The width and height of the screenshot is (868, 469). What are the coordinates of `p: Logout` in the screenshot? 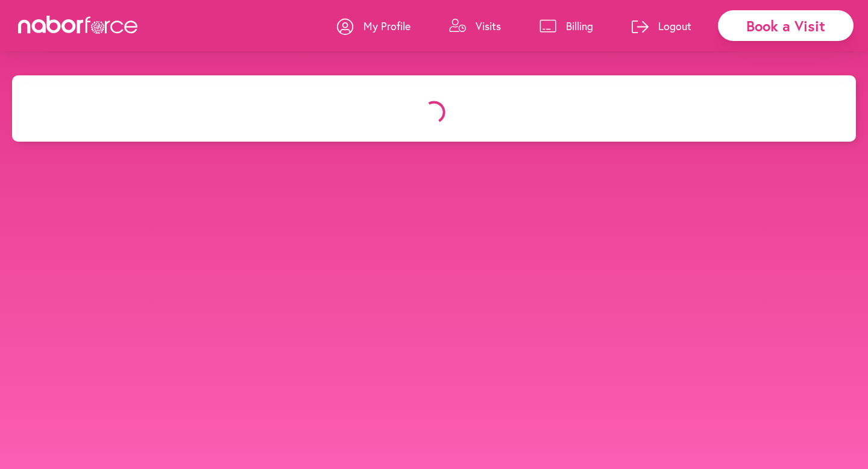 It's located at (675, 26).